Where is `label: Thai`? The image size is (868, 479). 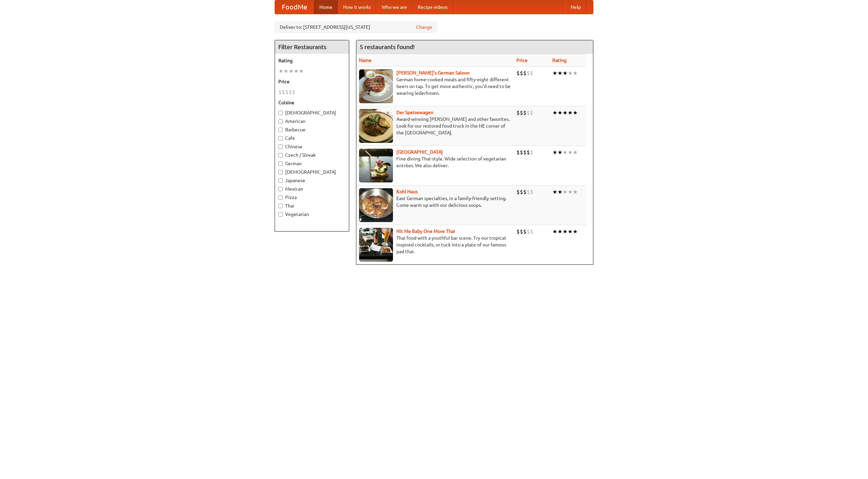
label: Thai is located at coordinates (312, 206).